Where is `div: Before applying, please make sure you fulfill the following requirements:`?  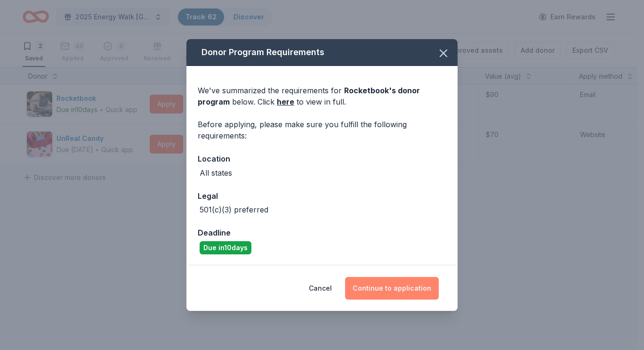 div: Before applying, please make sure you fulfill the following requirements: is located at coordinates (322, 130).